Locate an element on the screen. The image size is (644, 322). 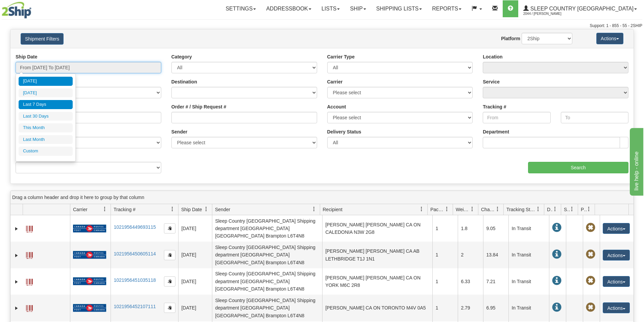
span: Sender is located at coordinates (222, 210).